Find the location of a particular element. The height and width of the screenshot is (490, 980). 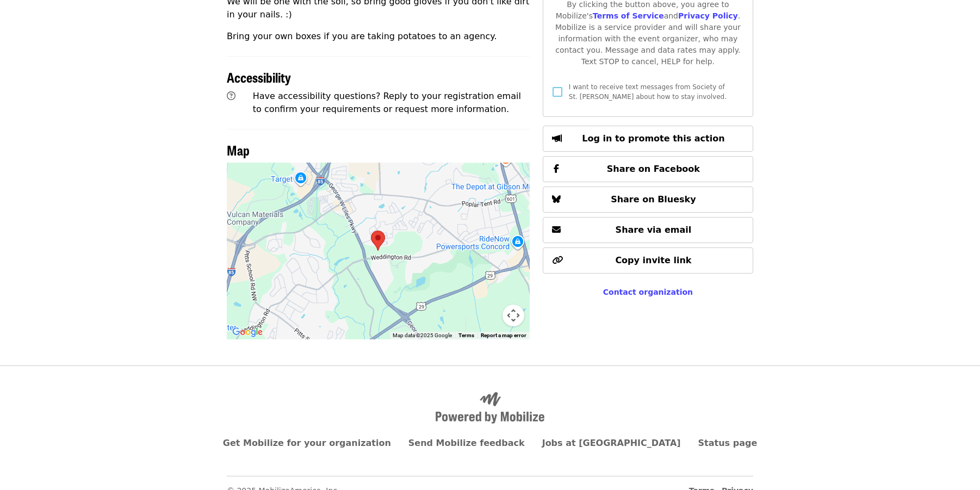

span: Get Mobilize for your organization is located at coordinates (307, 443).